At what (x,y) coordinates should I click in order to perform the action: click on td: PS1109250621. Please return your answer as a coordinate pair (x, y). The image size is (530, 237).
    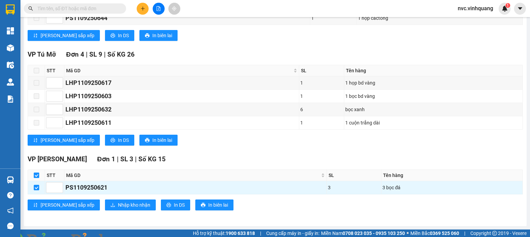
    Looking at the image, I should click on (196, 188).